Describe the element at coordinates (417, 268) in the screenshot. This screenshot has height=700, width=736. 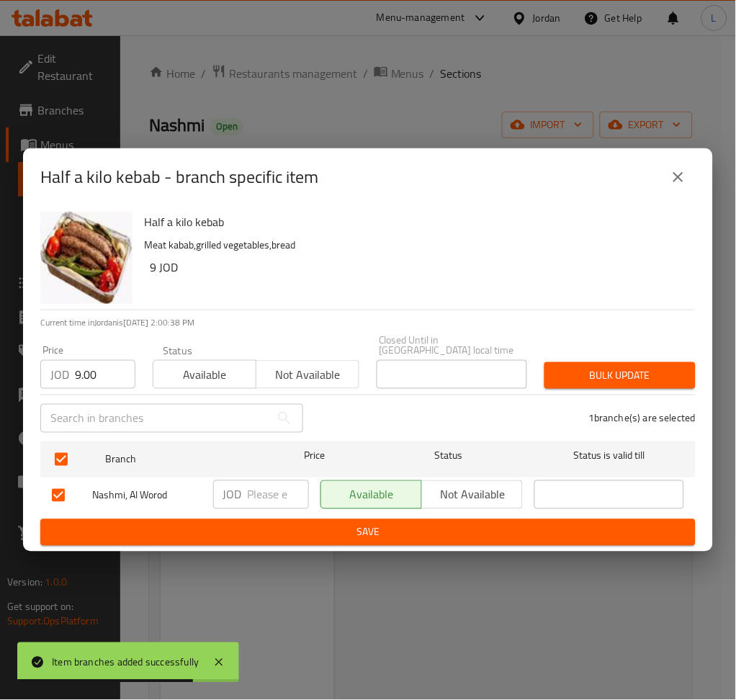
I see `h6: 9 JOD` at that location.